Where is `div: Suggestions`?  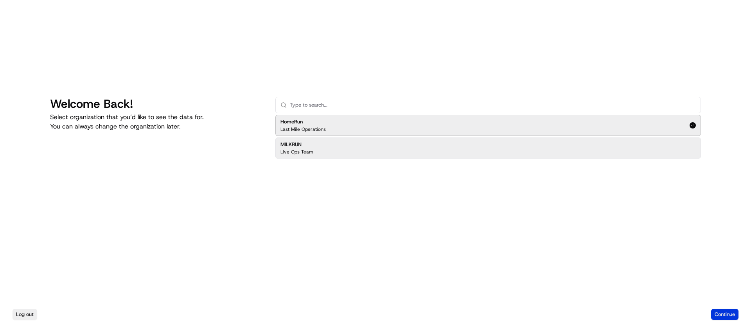 div: Suggestions is located at coordinates (488, 137).